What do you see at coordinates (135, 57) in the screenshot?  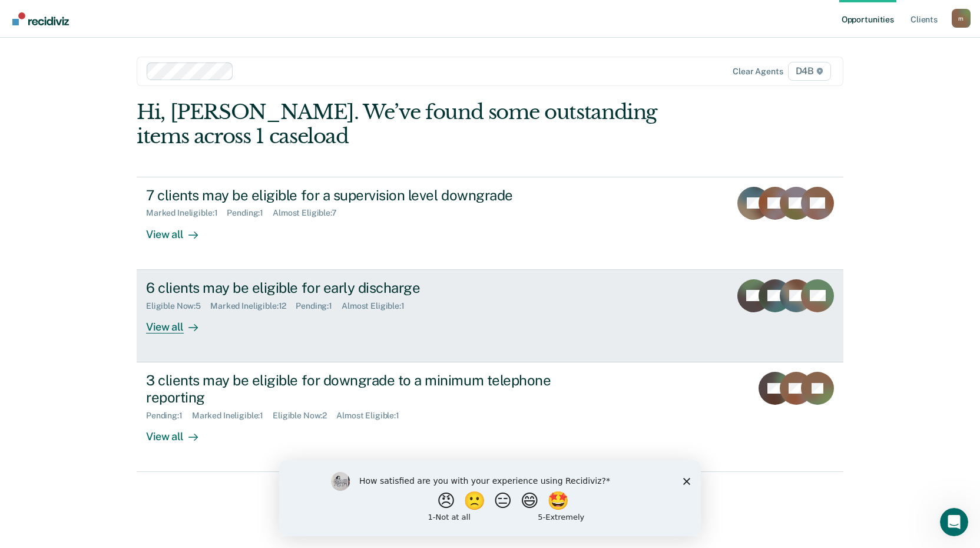 I see `div: 1 - Not at all` at bounding box center [135, 57].